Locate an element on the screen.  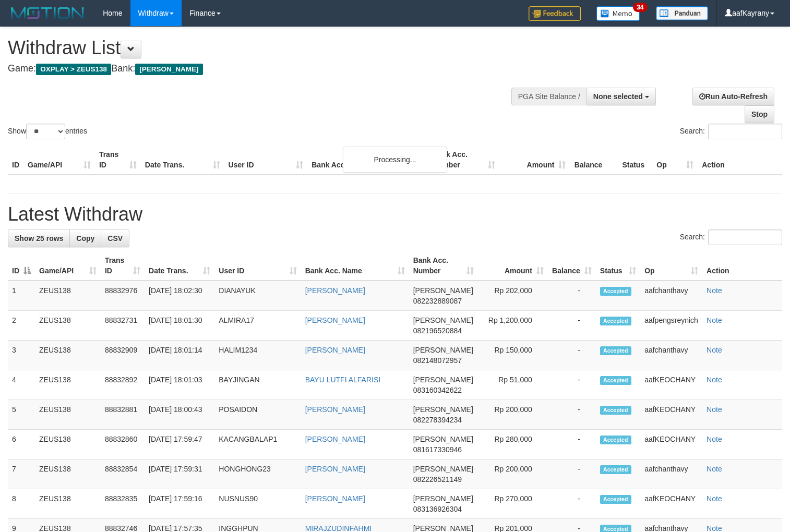
td: 2 is located at coordinates (21, 325).